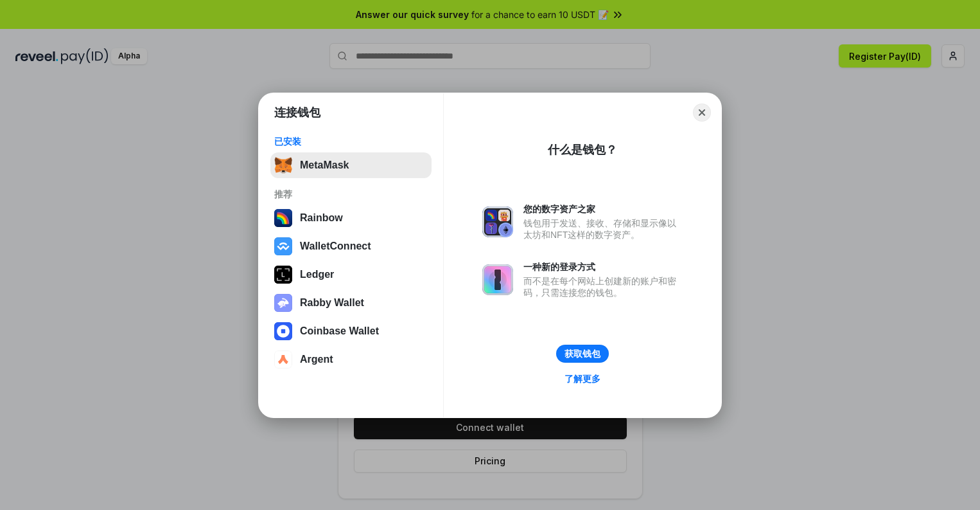 The image size is (980, 510). What do you see at coordinates (603, 229) in the screenshot?
I see `div: 钱包用于发送、接收、存储和显示像以太坊和NFT这样的数字资产。` at bounding box center [603, 229].